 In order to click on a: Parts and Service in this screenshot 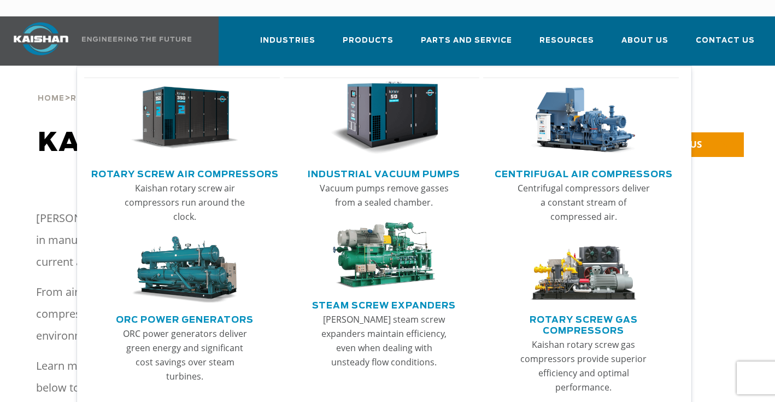, I will do `click(466, 45)`.